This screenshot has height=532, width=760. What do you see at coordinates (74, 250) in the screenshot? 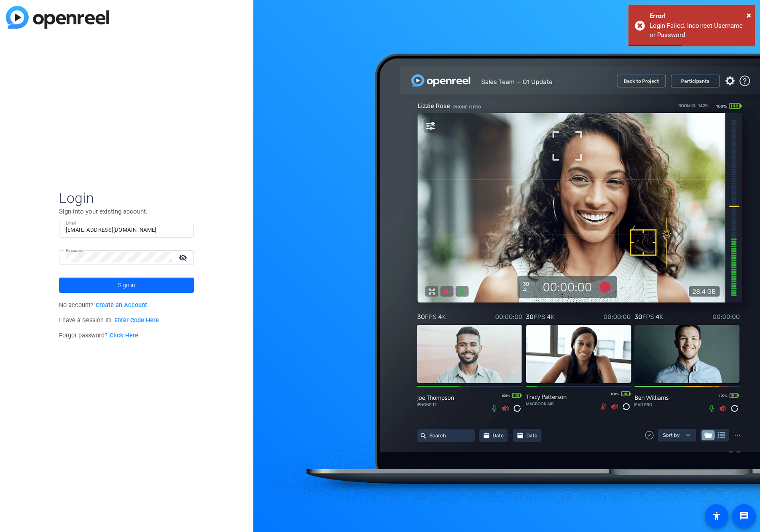
I see `mat-label: Password` at bounding box center [74, 250].